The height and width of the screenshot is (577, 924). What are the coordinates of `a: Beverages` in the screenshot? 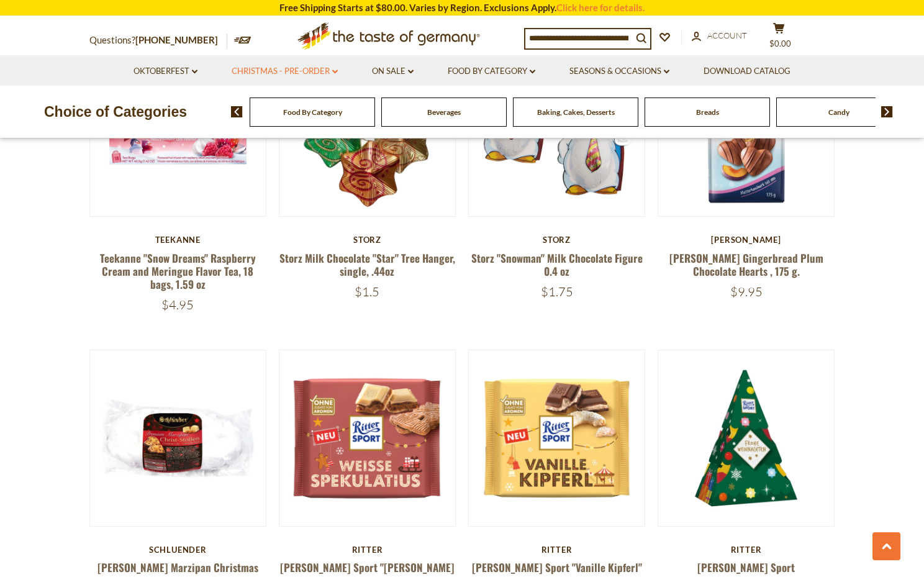 It's located at (444, 112).